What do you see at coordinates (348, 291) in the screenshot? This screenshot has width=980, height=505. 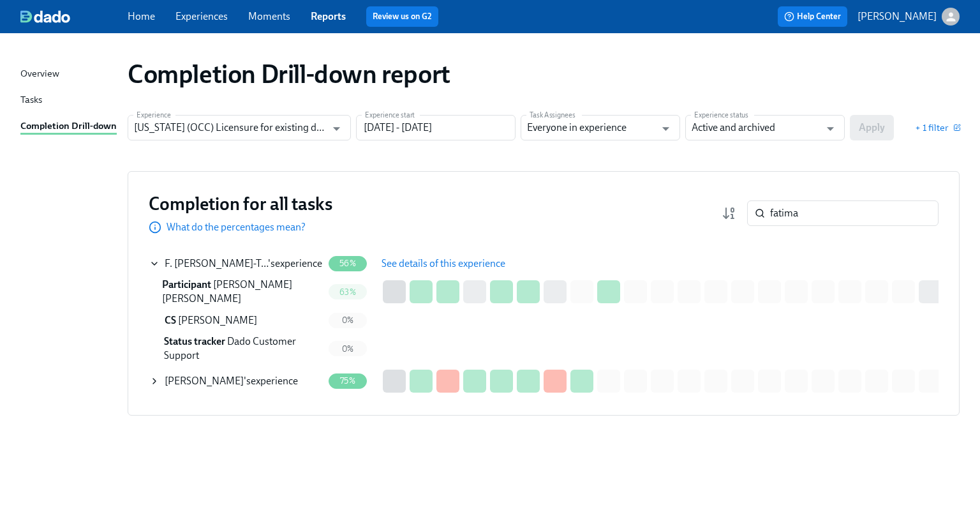 I see `span: 63%` at bounding box center [348, 291].